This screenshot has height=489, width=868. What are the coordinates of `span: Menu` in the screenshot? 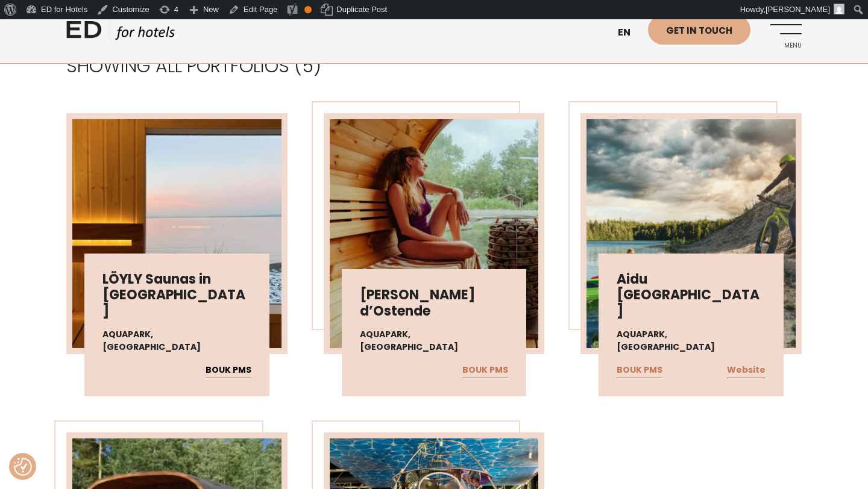 It's located at (784, 46).